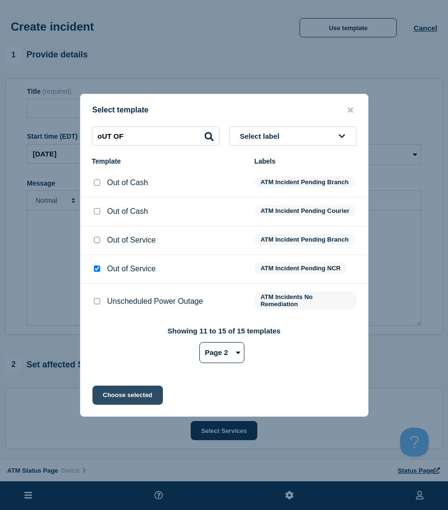 The width and height of the screenshot is (448, 510). I want to click on span: ATM Incident Pending NCR, so click(300, 268).